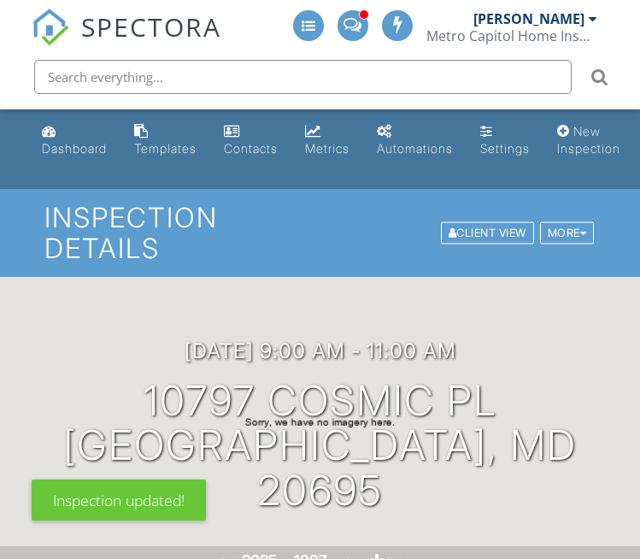  Describe the element at coordinates (489, 232) in the screenshot. I see `a: Client View` at that location.